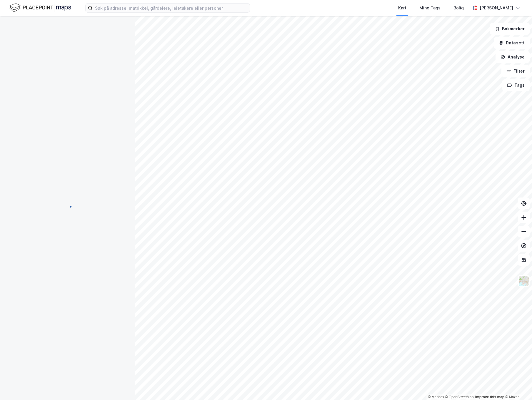 The height and width of the screenshot is (400, 532). I want to click on button: Bokmerker, so click(509, 29).